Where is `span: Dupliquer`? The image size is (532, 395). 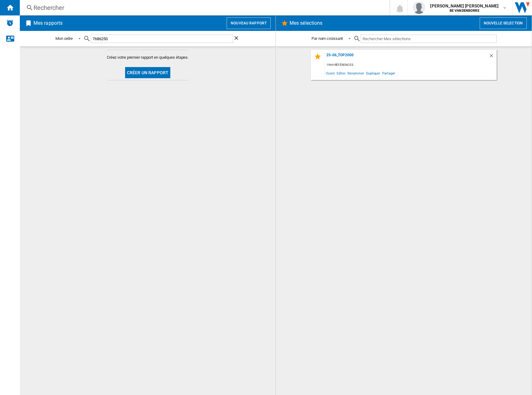 span: Dupliquer is located at coordinates (373, 73).